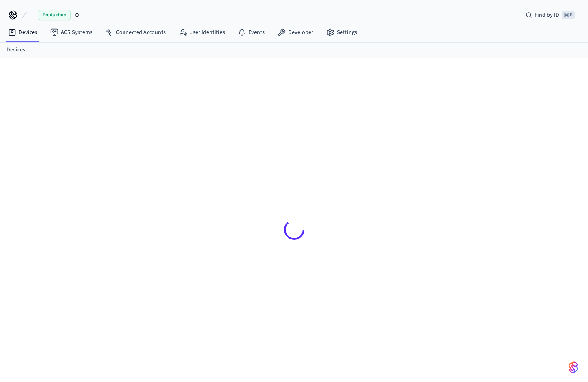 This screenshot has width=588, height=382. Describe the element at coordinates (551, 15) in the screenshot. I see `div: Find by ID⌘ K` at that location.